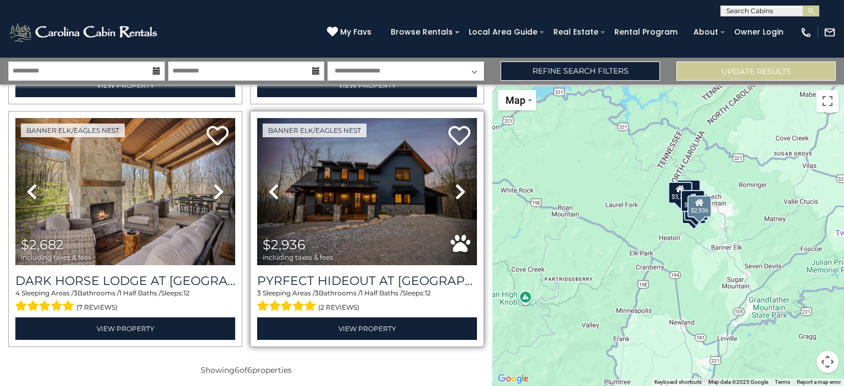  What do you see at coordinates (367, 281) in the screenshot?
I see `h3: Pyrfect Hideout at Eagles Nest` at bounding box center [367, 281].